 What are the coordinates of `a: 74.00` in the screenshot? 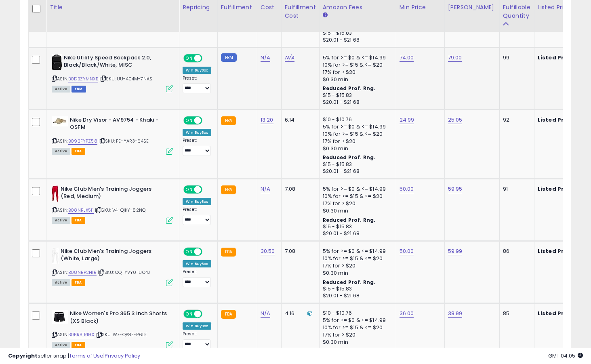 It's located at (406, 58).